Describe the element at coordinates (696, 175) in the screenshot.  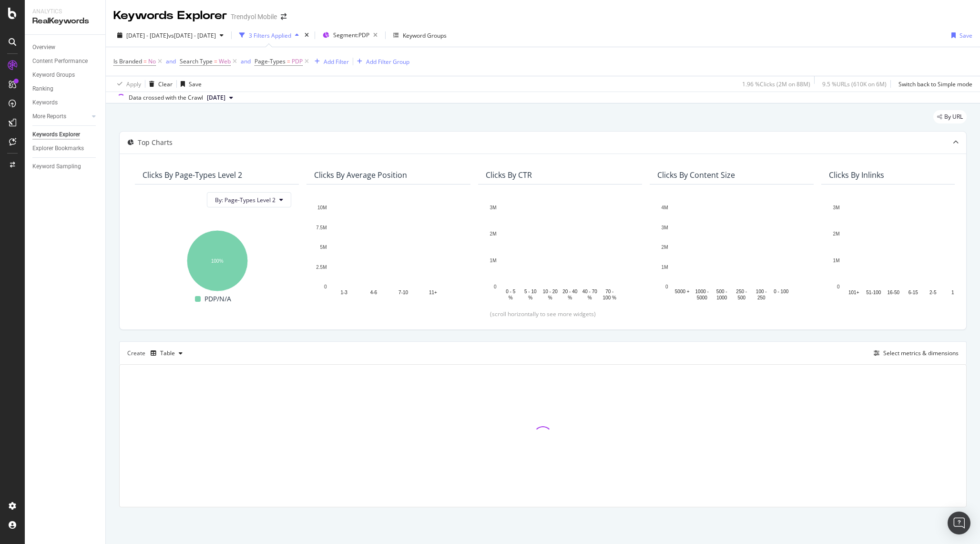
I see `div: Clicks By Content Size` at that location.